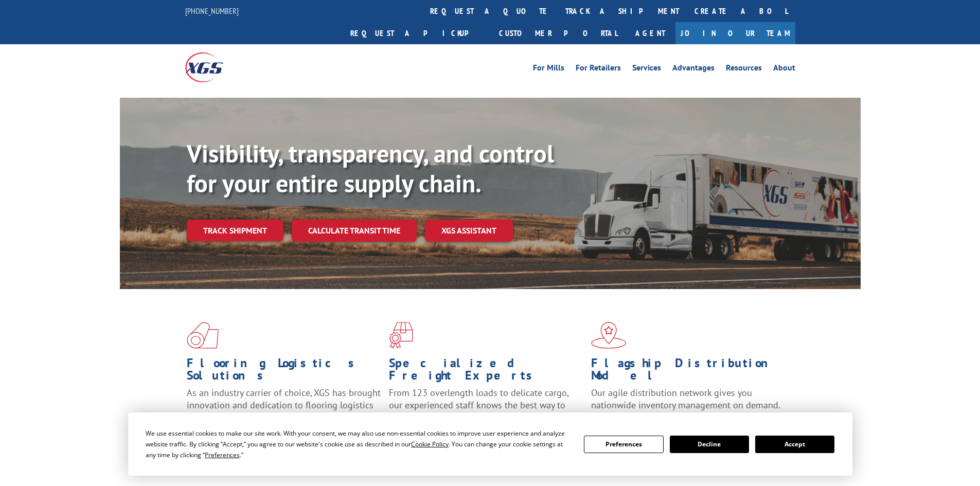 This screenshot has height=486, width=980. What do you see at coordinates (417, 33) in the screenshot?
I see `a: Request a pickup` at bounding box center [417, 33].